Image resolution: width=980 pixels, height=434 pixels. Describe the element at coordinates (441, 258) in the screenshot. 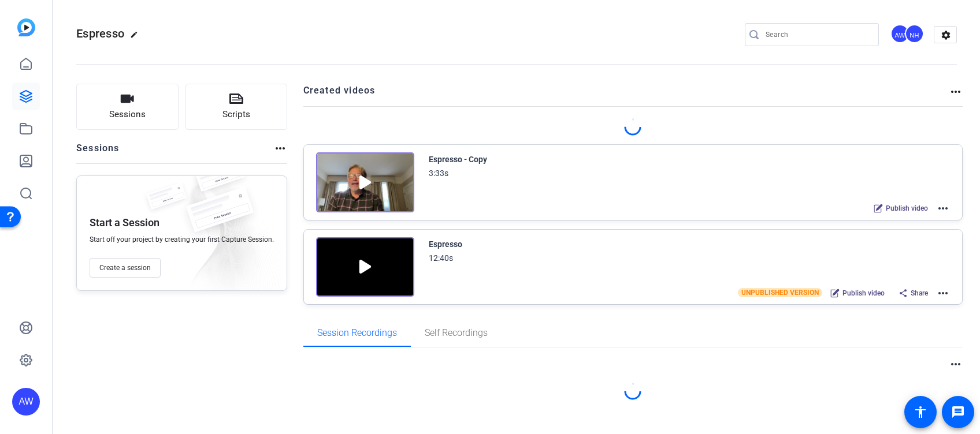

I see `div: 12:40s` at that location.